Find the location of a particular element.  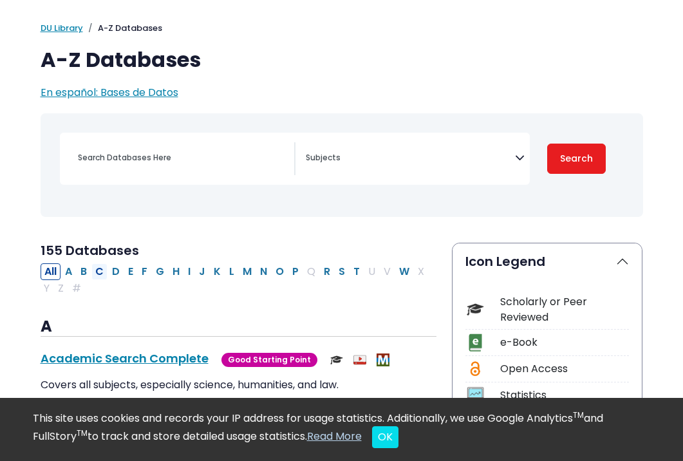

button: Filter Results L is located at coordinates (232, 271).